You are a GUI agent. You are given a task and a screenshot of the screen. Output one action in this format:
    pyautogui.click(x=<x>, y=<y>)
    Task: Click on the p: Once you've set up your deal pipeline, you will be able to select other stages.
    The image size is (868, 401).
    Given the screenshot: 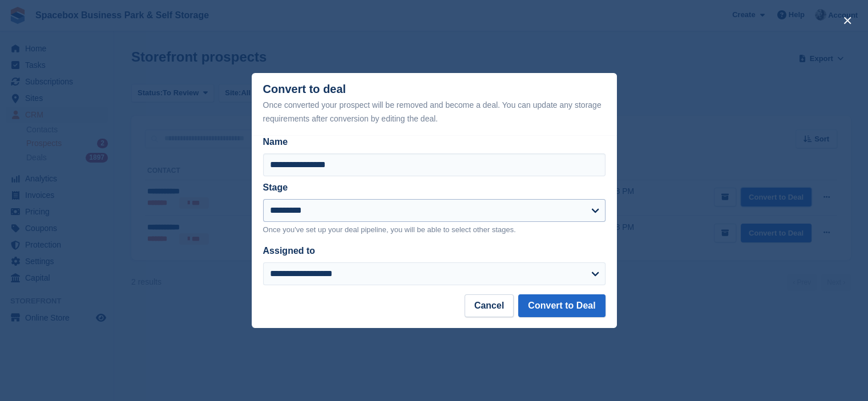 What is the action you would take?
    pyautogui.click(x=435, y=230)
    